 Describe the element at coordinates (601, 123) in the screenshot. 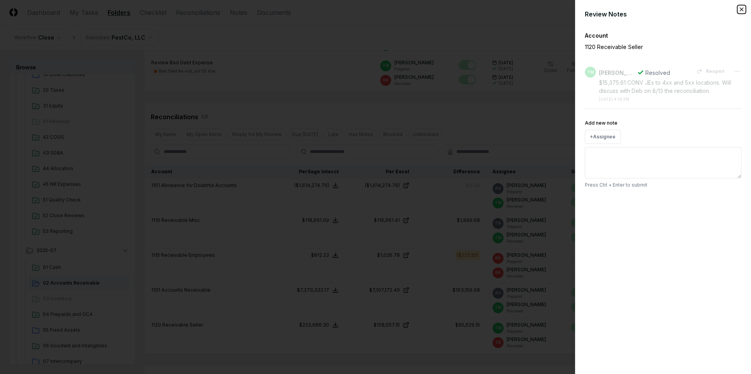

I see `label: Add new note` at that location.